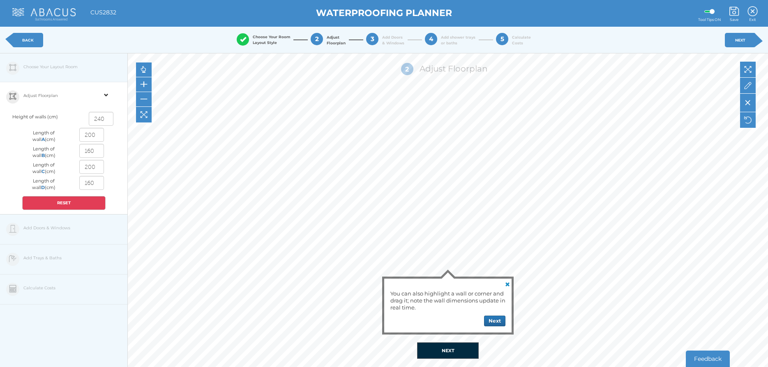 The image size is (768, 367). Describe the element at coordinates (265, 42) in the screenshot. I see `span: Layout Style` at that location.